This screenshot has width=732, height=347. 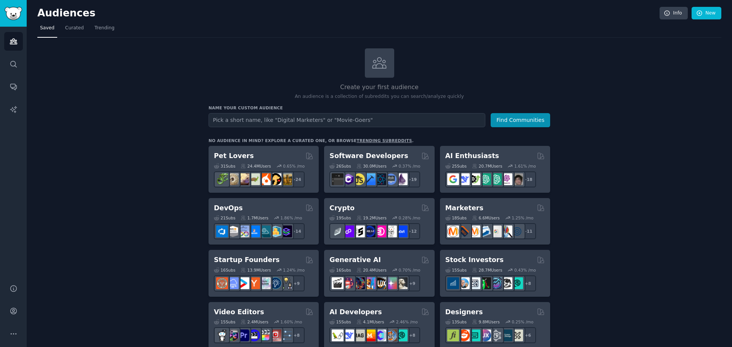 I want to click on img: software, so click(x=337, y=179).